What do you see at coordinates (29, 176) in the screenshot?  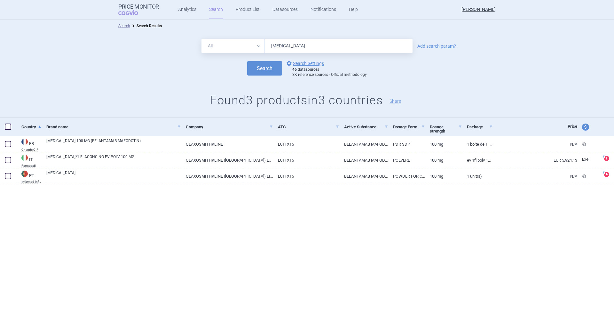 I see `a: PTPTInfarmed Infomed` at bounding box center [29, 176].